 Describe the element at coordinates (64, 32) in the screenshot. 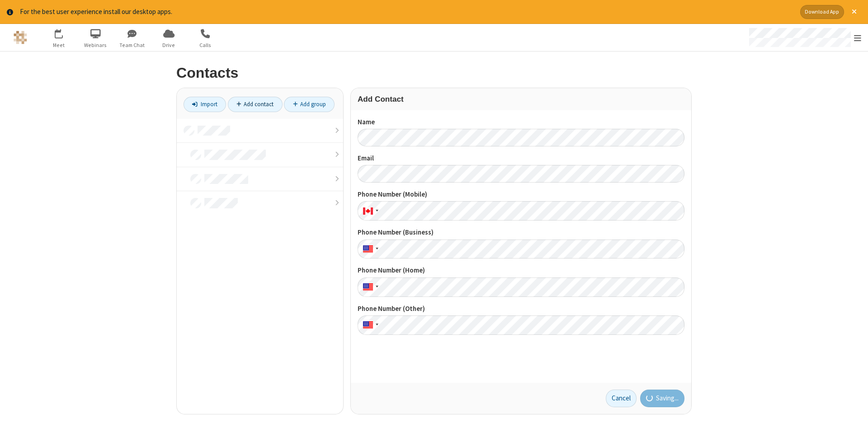

I see `div: 1` at that location.